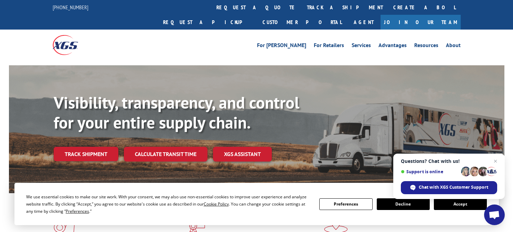 The height and width of the screenshot is (232, 513). Describe the element at coordinates (449, 161) in the screenshot. I see `span: Questions? Chat with us!` at that location.